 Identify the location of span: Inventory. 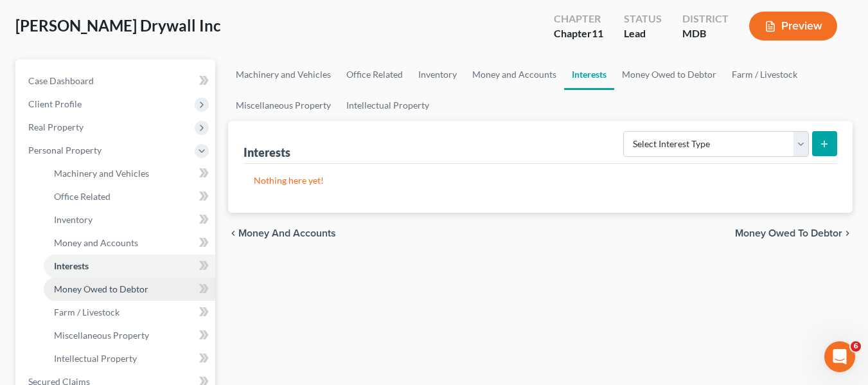
(73, 219).